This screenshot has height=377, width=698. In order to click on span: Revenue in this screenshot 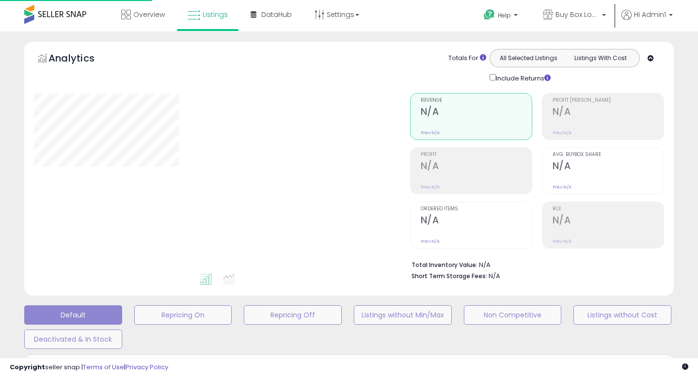, I will do `click(476, 100)`.